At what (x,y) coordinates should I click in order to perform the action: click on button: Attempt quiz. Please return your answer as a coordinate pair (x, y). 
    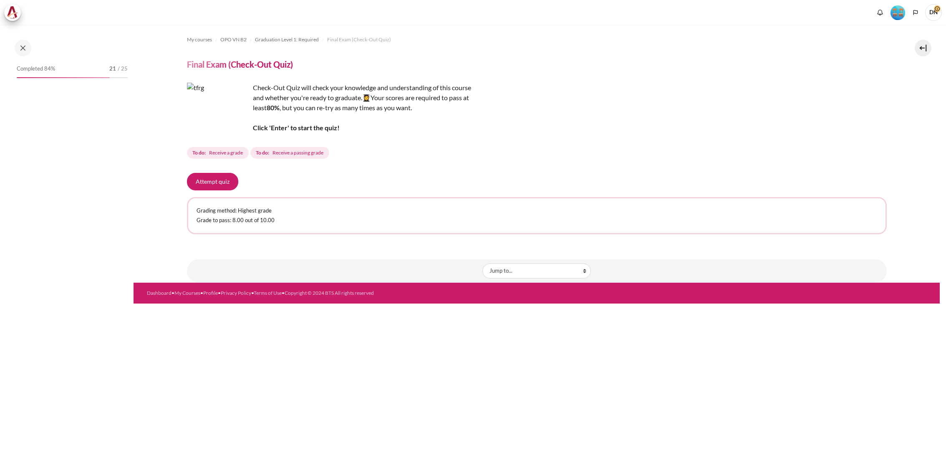
    Looking at the image, I should click on (212, 182).